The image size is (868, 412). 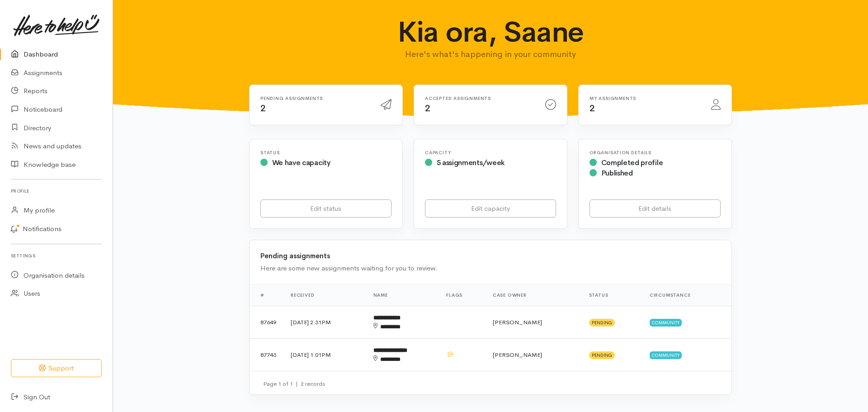 What do you see at coordinates (490, 268) in the screenshot?
I see `div: Here are some new assignments waiting for you to review.` at bounding box center [490, 268].